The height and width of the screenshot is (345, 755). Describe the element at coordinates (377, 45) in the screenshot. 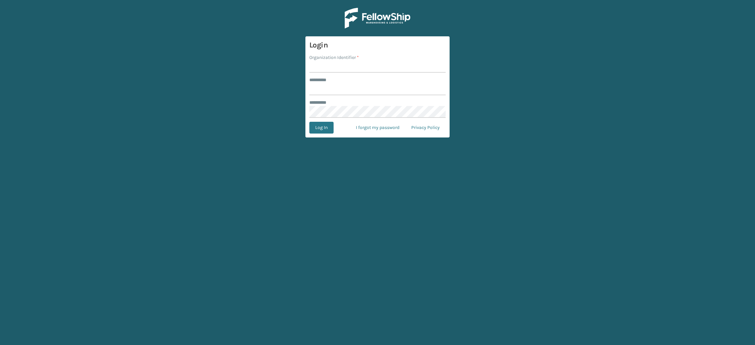

I see `h3: Login` at that location.